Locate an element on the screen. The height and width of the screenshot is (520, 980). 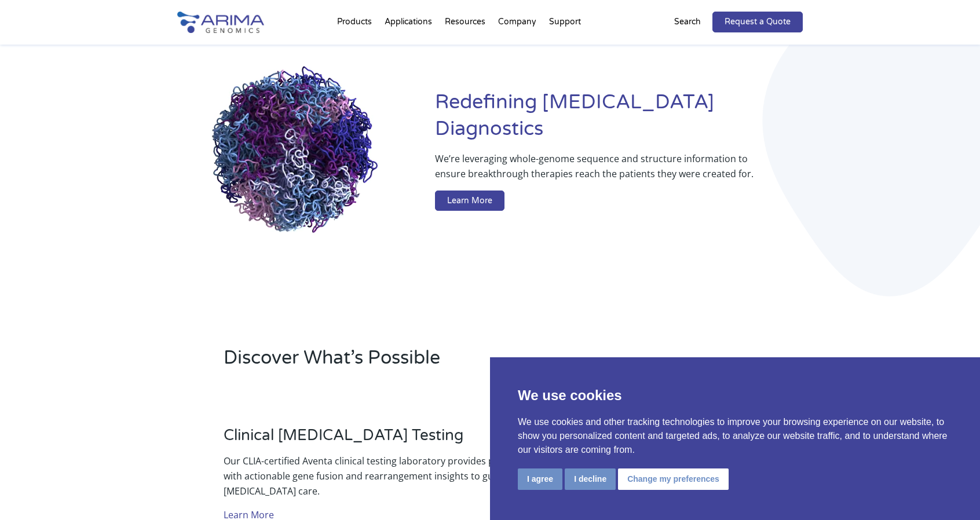
button: I agree is located at coordinates (540, 479).